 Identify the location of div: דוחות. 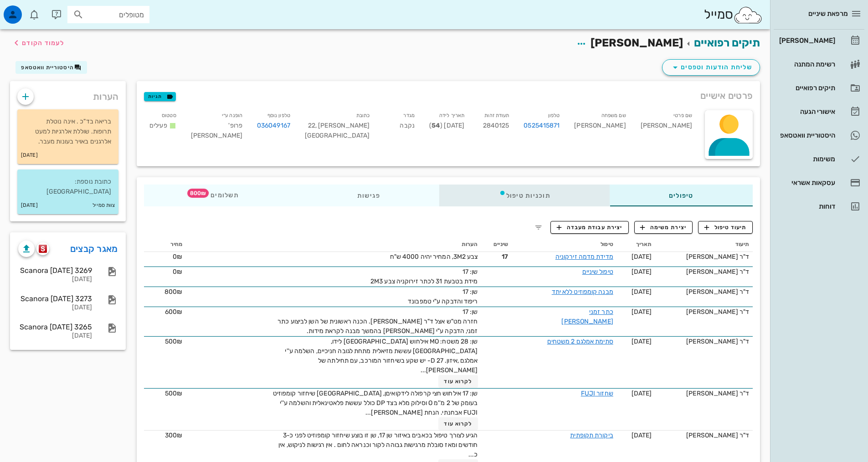
(806, 207).